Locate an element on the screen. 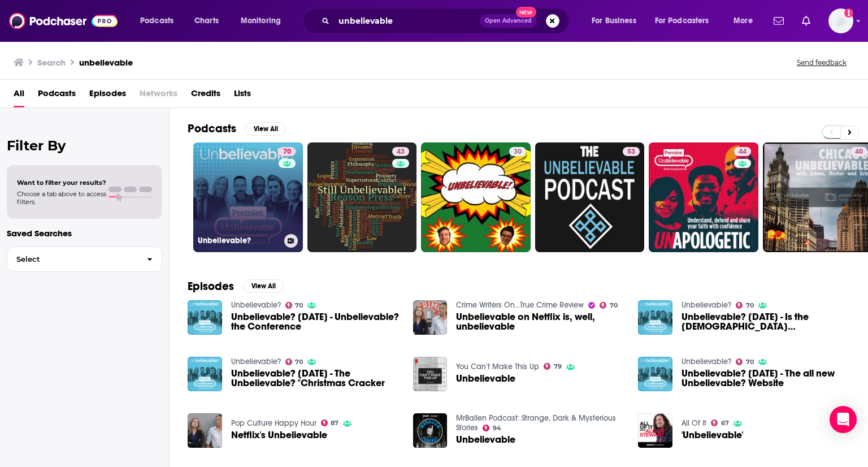 The height and width of the screenshot is (467, 868). span: 94 is located at coordinates (497, 428).